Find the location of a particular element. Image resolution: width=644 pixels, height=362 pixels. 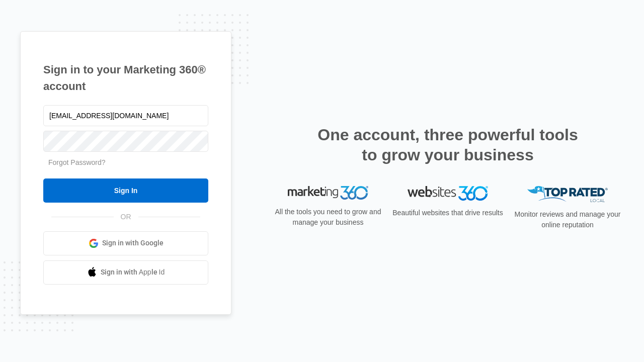

p: Beautiful websites that drive results is located at coordinates (448, 213).